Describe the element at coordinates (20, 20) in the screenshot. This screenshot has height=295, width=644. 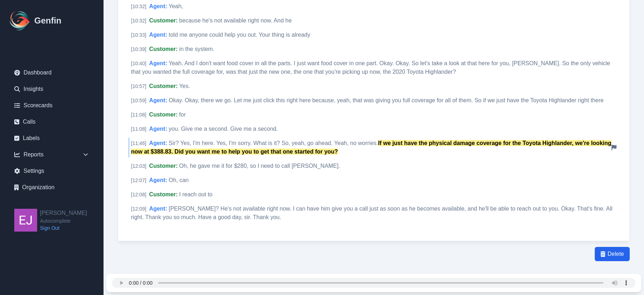
I see `img: Logo` at that location.